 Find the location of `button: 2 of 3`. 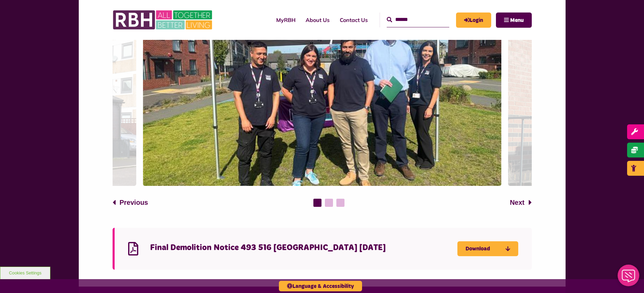

button: 2 of 3 is located at coordinates (329, 203).